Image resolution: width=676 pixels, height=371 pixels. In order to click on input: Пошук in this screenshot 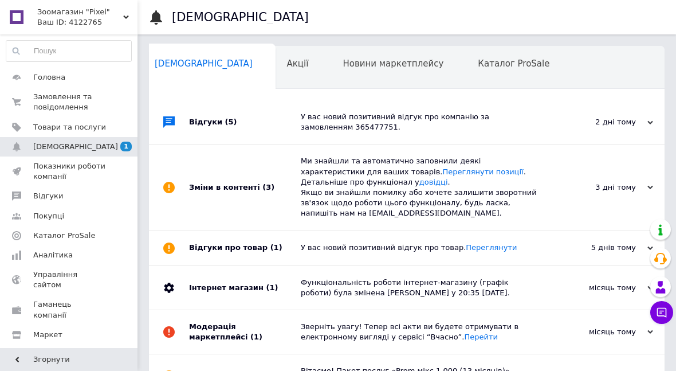, I will do `click(69, 51)`.